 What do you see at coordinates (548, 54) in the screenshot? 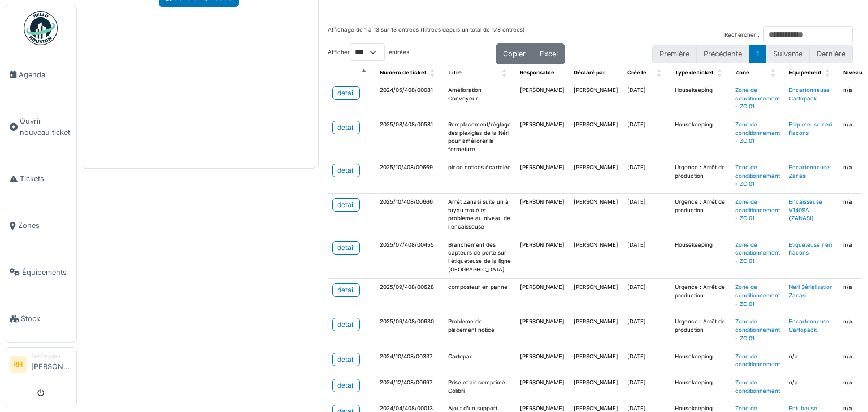
I see `button: Excel` at bounding box center [548, 54].